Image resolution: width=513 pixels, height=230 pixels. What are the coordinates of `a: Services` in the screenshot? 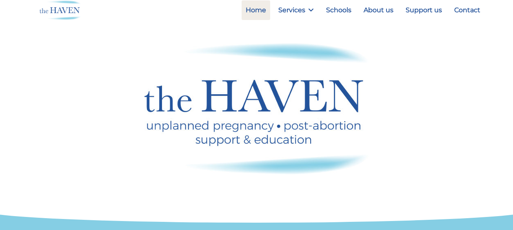 It's located at (296, 10).